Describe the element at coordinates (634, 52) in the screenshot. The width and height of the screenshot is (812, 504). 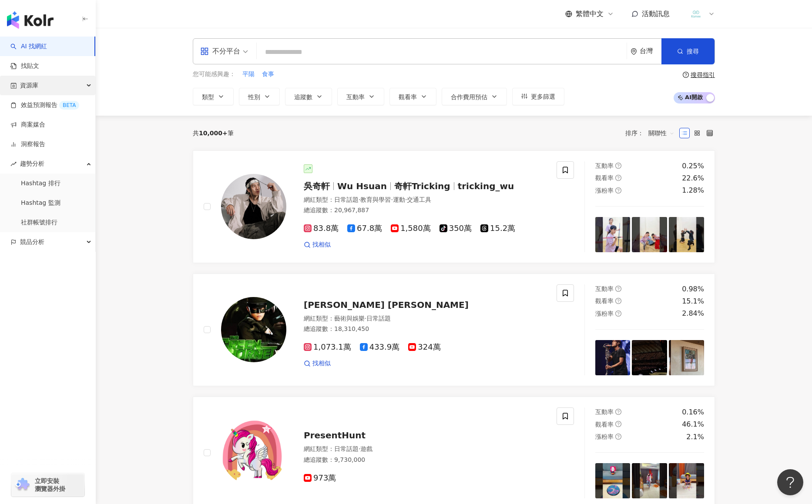
I see `span: environment` at that location.